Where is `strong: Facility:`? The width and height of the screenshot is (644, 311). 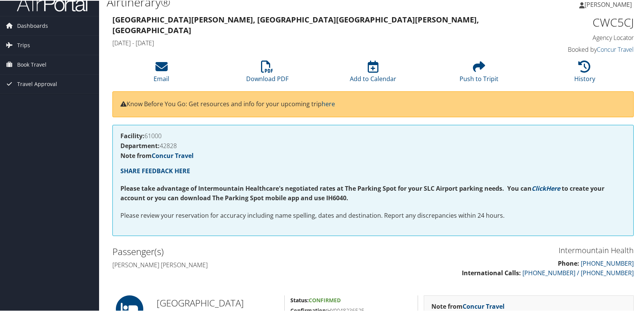
strong: Facility: is located at coordinates (132, 135).